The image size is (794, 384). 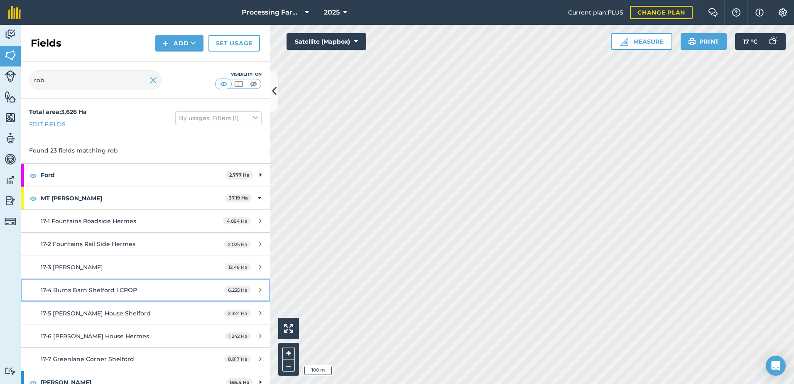 I want to click on strong: 37.19 Ha, so click(x=238, y=198).